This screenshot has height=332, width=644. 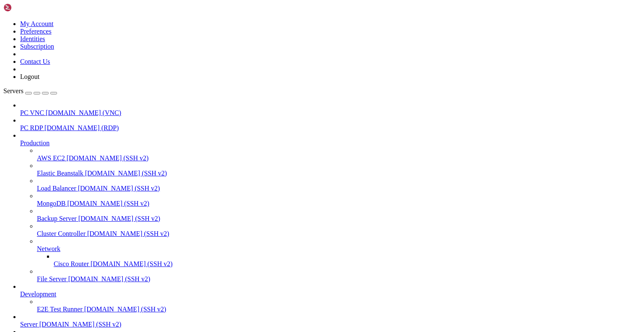 What do you see at coordinates (36, 31) in the screenshot?
I see `a: Preferences` at bounding box center [36, 31].